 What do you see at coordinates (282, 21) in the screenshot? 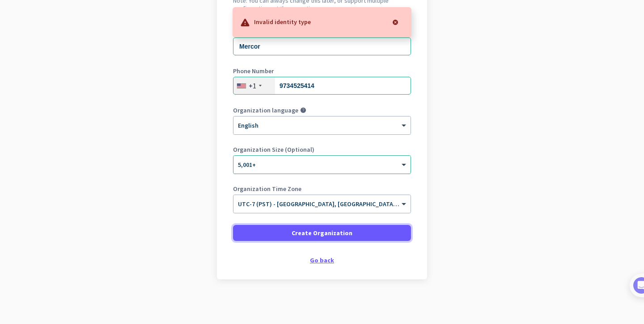
I see `p: Invalid identity type` at bounding box center [282, 21].